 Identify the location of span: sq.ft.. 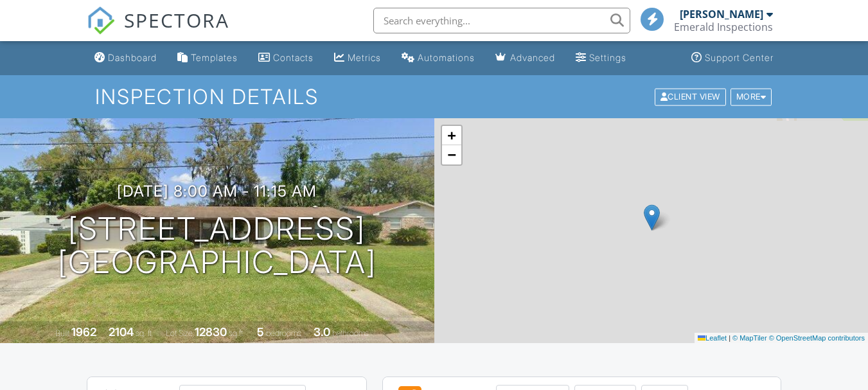
(236, 333).